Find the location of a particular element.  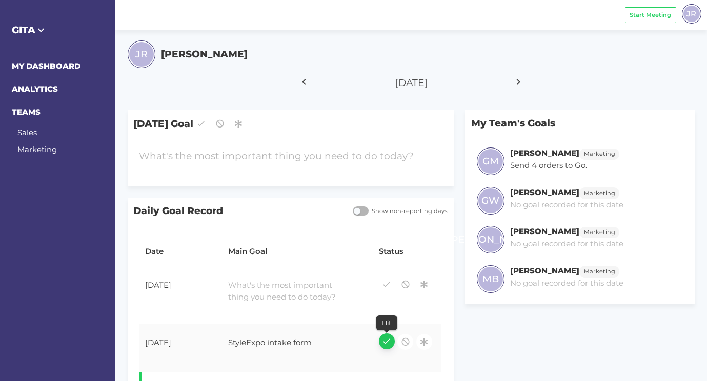

div: GITA is located at coordinates (58, 30).